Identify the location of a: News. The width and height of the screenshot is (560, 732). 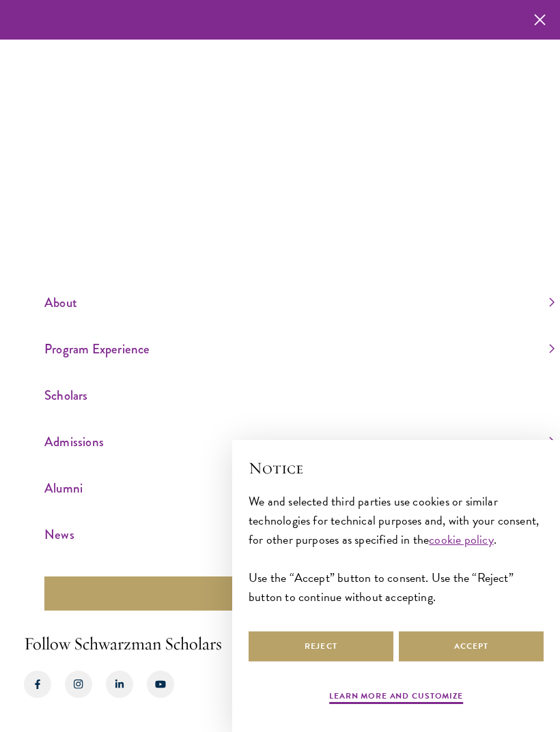
(299, 534).